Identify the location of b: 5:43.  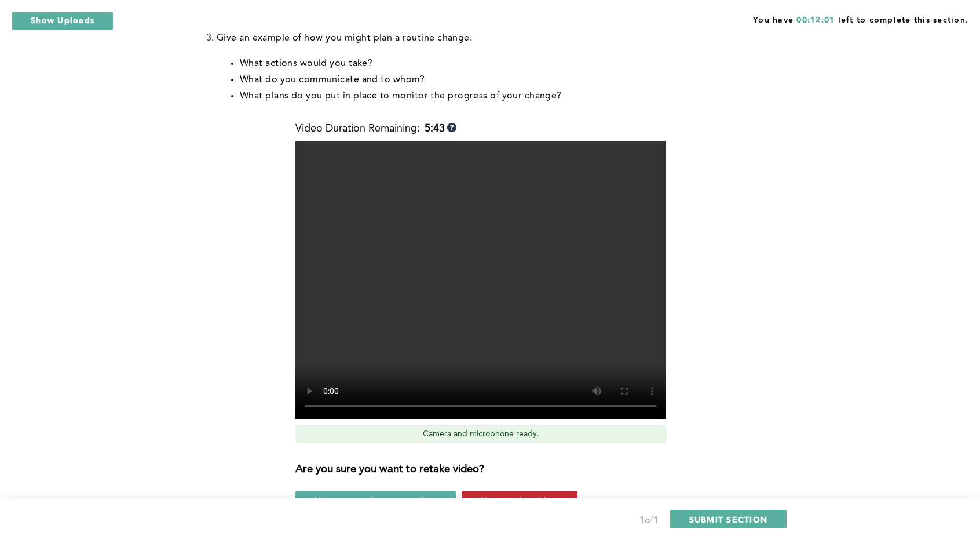
(434, 129).